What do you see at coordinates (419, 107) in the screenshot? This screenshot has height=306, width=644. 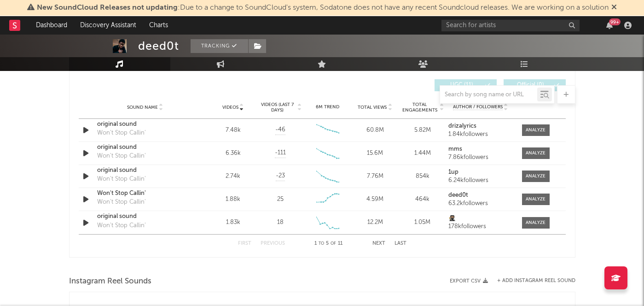 I see `span: Total Engagements` at bounding box center [419, 107].